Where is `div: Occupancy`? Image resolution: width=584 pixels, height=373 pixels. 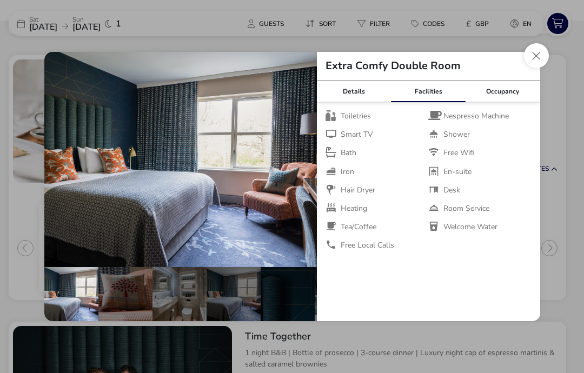
div: Occupancy is located at coordinates (503, 91).